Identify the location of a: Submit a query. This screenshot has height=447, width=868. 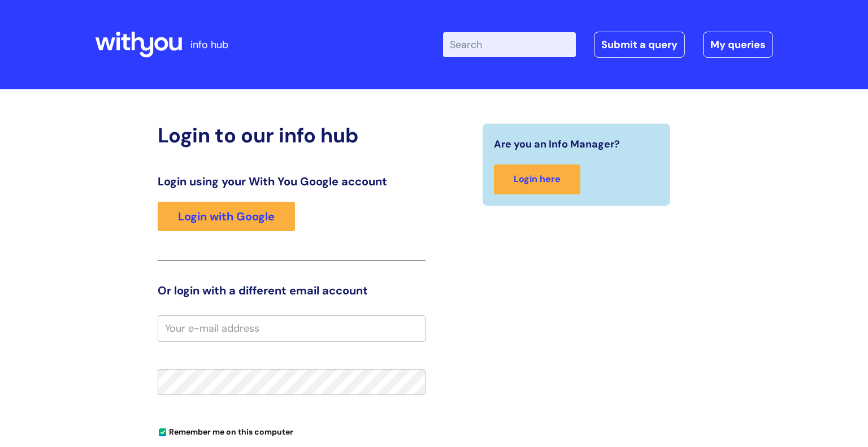
(639, 45).